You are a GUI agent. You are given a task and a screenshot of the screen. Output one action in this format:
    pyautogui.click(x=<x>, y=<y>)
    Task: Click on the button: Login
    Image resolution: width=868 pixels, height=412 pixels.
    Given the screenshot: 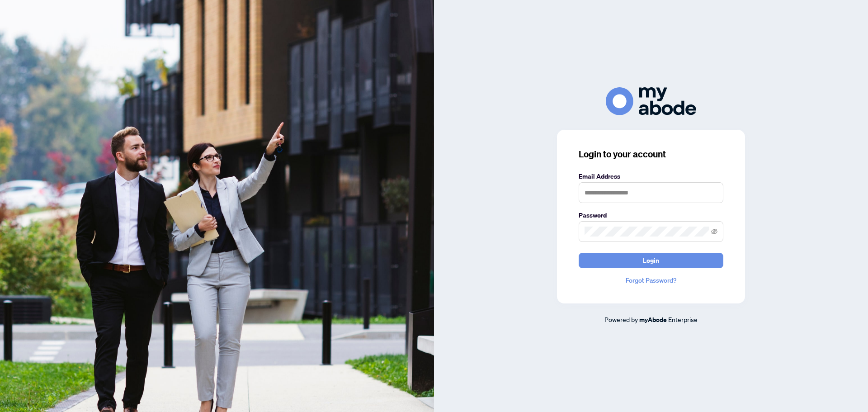 What is the action you would take?
    pyautogui.click(x=651, y=260)
    